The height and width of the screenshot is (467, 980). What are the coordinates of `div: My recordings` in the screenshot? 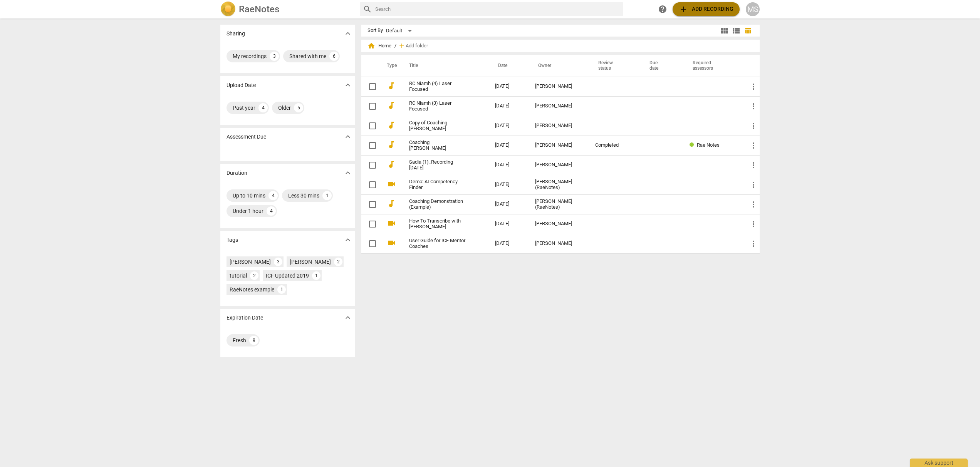 It's located at (250, 56).